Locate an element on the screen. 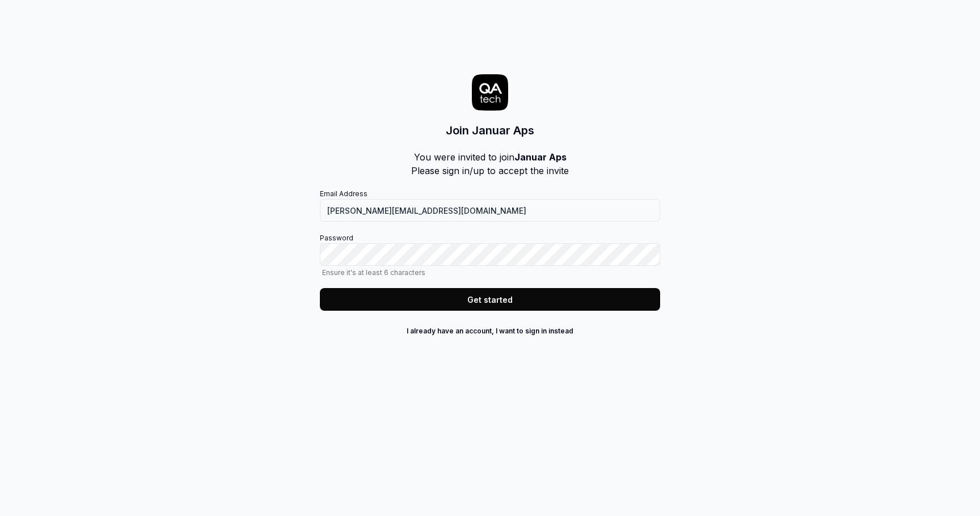 The image size is (980, 516). label: Email Address is located at coordinates (490, 205).